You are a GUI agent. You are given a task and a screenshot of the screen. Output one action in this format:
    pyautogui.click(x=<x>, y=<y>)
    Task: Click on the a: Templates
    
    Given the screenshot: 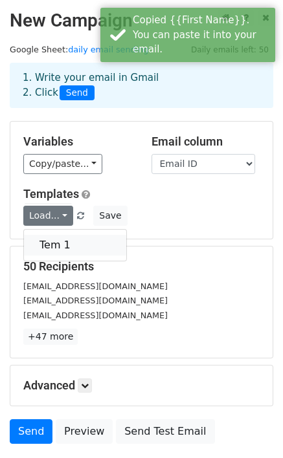 What is the action you would take?
    pyautogui.click(x=51, y=194)
    